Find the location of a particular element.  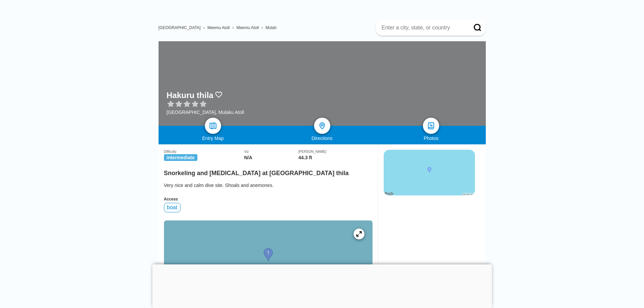

img: map is located at coordinates (213, 126).